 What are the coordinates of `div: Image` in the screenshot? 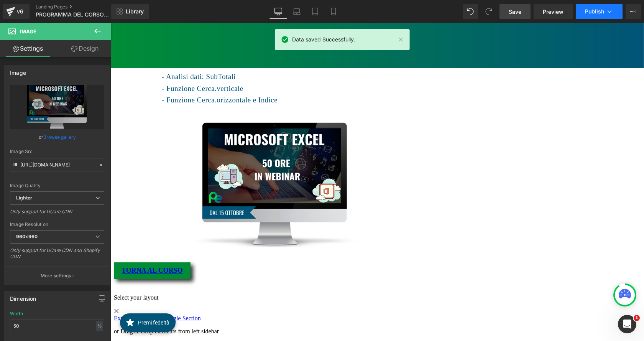 It's located at (18, 71).